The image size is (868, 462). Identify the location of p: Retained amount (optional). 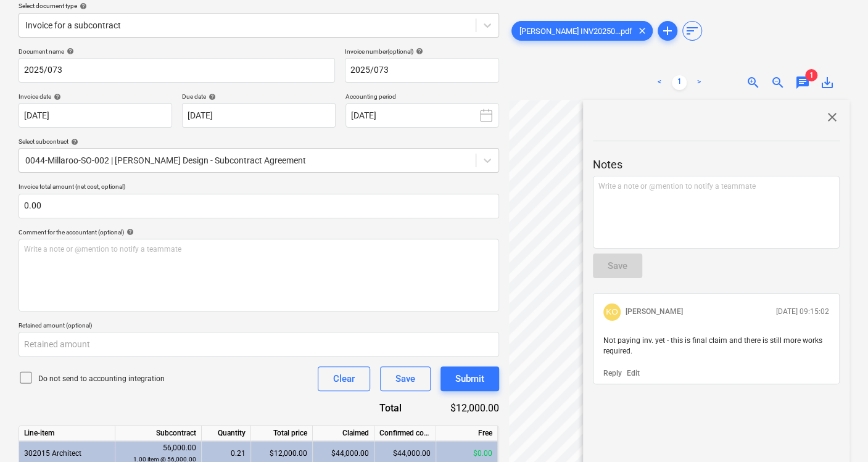
(258, 326).